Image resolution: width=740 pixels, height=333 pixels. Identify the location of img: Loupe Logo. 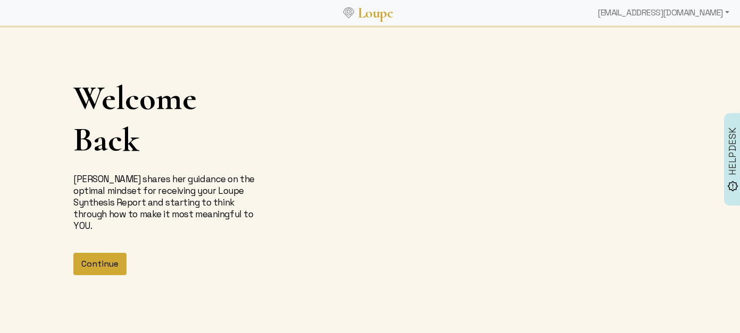
(349, 13).